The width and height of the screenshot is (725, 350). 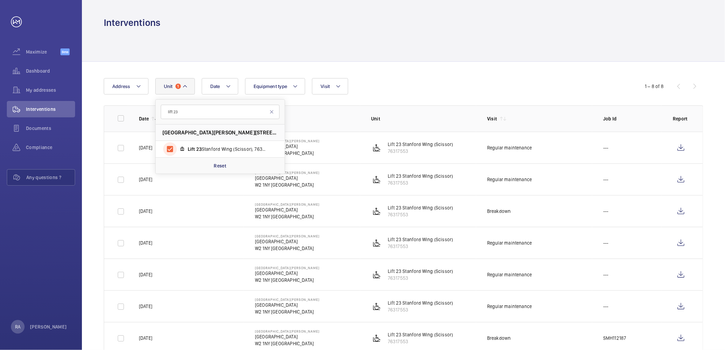 What do you see at coordinates (18, 327) in the screenshot?
I see `p: RA` at bounding box center [18, 327].